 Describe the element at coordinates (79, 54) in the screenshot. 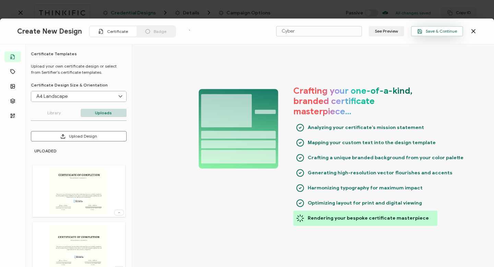

I see `h6: Certificate Templates` at that location.